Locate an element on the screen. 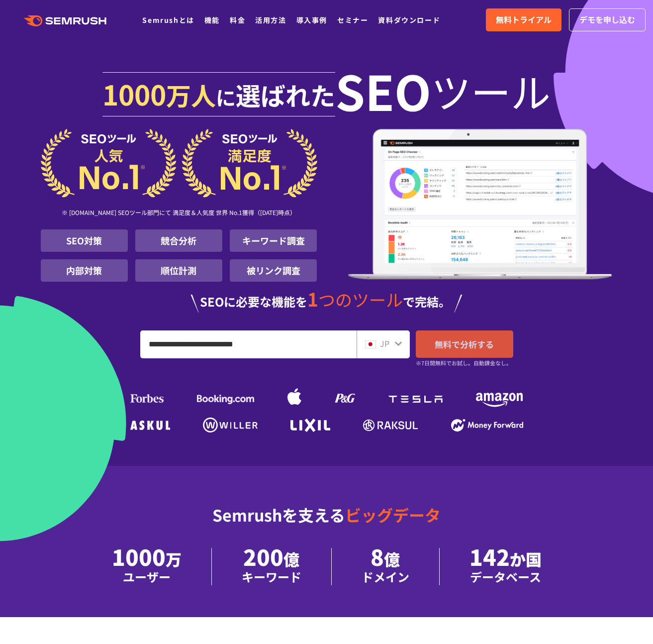  a: Semrushとは is located at coordinates (168, 20).